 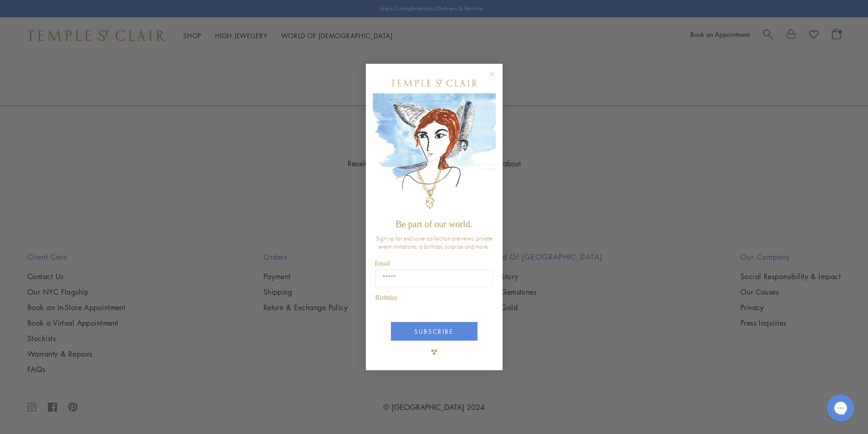 What do you see at coordinates (434, 331) in the screenshot?
I see `button: SUBSCRIBE` at bounding box center [434, 331].